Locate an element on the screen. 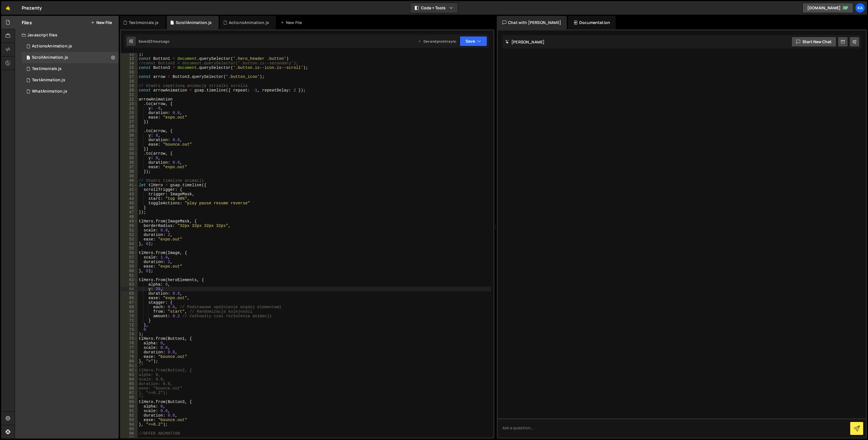  div: 85 is located at coordinates (129, 384).